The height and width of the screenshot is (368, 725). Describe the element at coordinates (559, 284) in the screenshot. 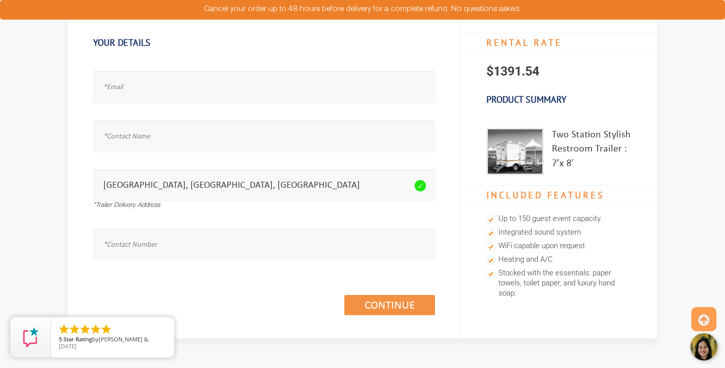

I see `li: Stocked with the essentials: paper towels, toilet paper, and luxury hand soap.` at that location.